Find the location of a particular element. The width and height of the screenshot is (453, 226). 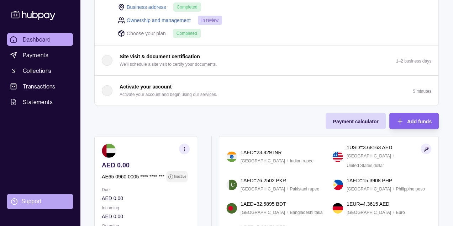

p: United States dollar is located at coordinates (365, 166).